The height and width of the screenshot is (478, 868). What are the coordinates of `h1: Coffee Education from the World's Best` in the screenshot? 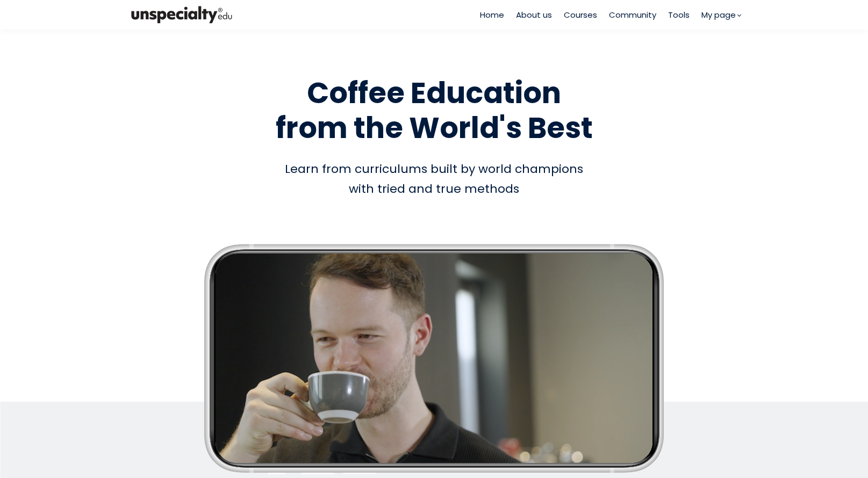 It's located at (434, 110).